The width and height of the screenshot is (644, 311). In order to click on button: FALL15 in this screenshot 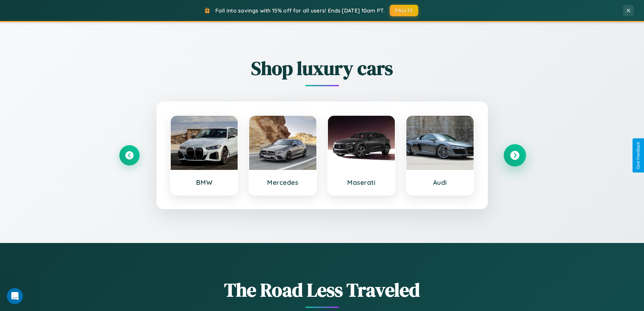, I will do `click(404, 10)`.